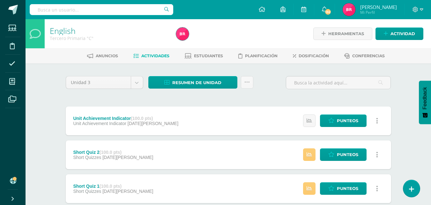 The width and height of the screenshot is (431, 205). What do you see at coordinates (338, 82) in the screenshot?
I see `input: Busca la actividad aquí...` at bounding box center [338, 82].